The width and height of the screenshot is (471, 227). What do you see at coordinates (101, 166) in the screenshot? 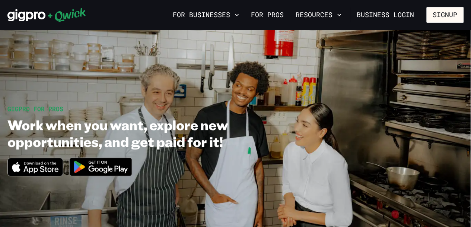
I see `img: Get it on Google Play` at bounding box center [101, 166].